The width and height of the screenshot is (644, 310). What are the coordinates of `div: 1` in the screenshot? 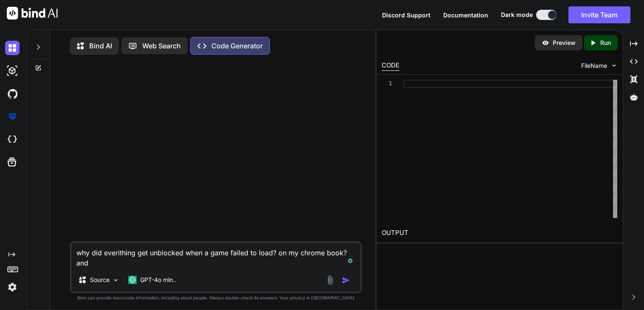 It's located at (387, 84).